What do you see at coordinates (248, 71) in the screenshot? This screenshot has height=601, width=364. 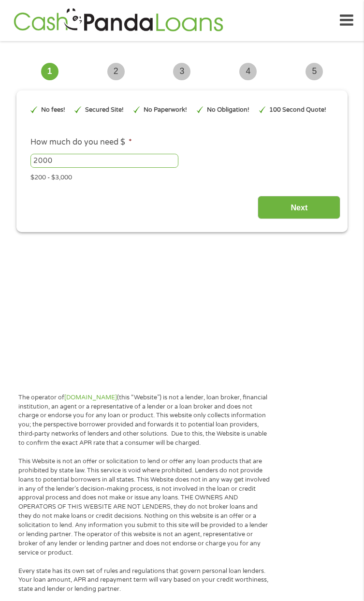 I see `span: 4` at bounding box center [248, 71].